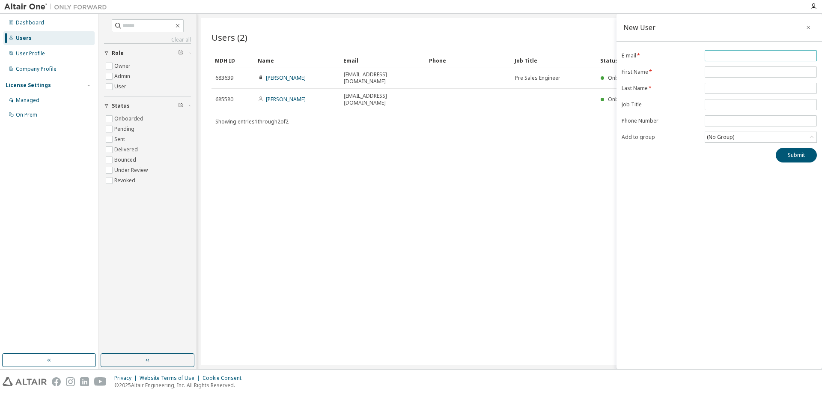 This screenshot has height=394, width=822. Describe the element at coordinates (132, 170) in the screenshot. I see `label: Under Review` at that location.